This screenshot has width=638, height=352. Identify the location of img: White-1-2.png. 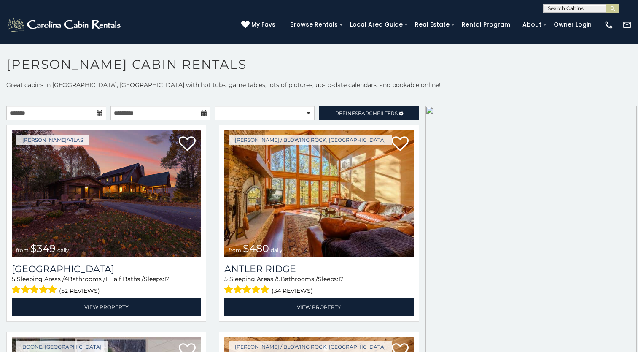
(65, 25).